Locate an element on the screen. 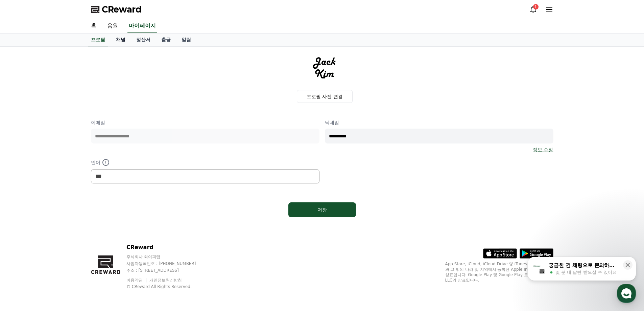  a: 개인정보처리방침 is located at coordinates (166, 280).